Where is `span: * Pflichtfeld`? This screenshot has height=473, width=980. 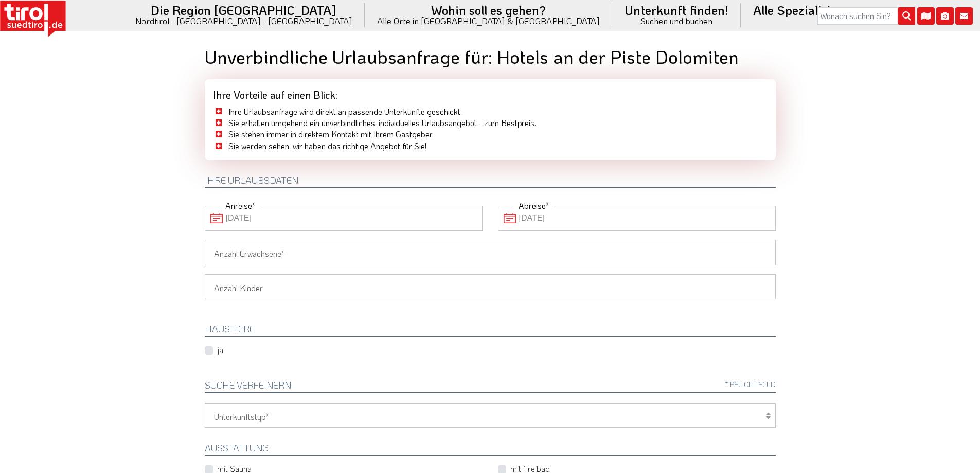
span: * Pflichtfeld is located at coordinates (750, 384).